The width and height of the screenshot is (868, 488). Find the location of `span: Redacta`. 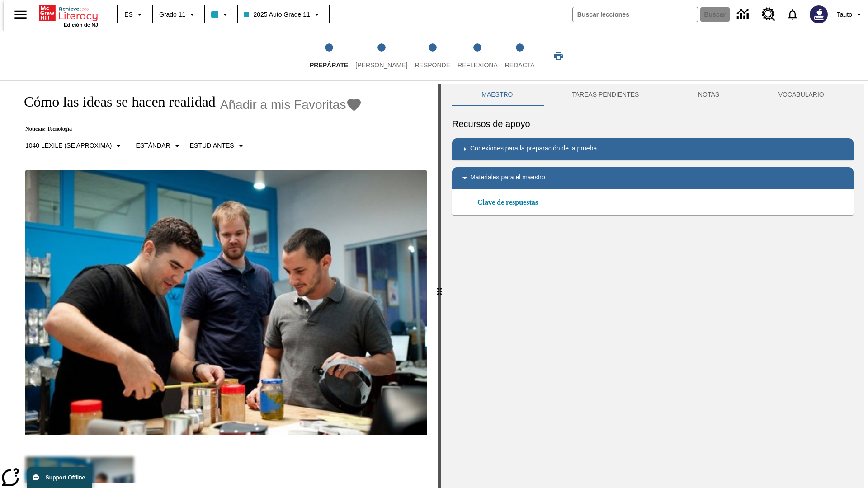

span: Redacta is located at coordinates (520, 65).